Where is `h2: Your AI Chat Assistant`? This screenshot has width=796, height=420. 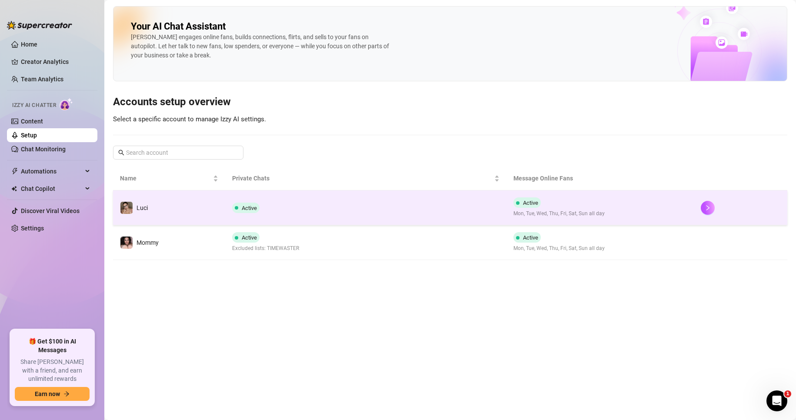 h2: Your AI Chat Assistant is located at coordinates (178, 27).